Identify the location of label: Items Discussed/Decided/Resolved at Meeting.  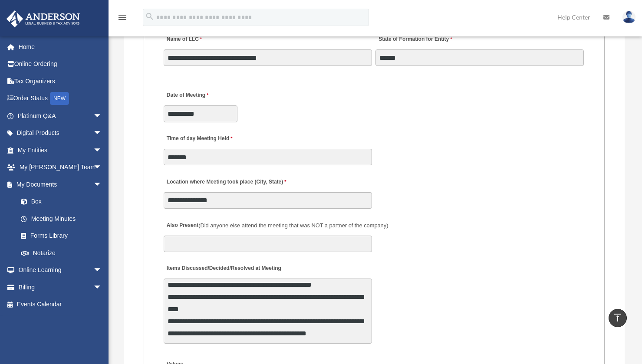
(224, 268).